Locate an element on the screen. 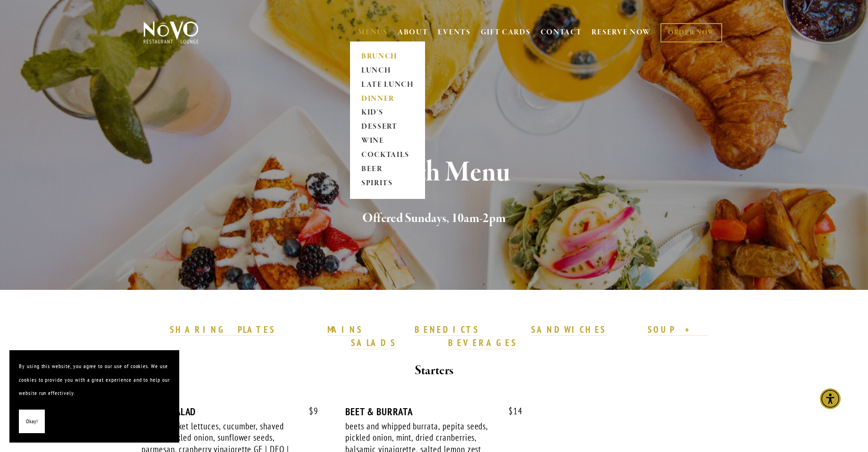 The height and width of the screenshot is (452, 868). a: CONTACT is located at coordinates (561, 33).